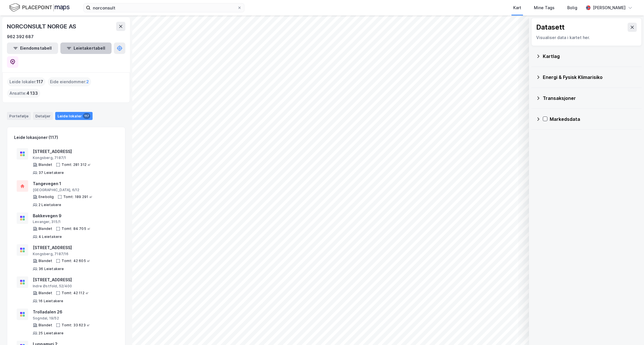 The image size is (644, 345). What do you see at coordinates (40, 82) in the screenshot?
I see `span: 117` at bounding box center [40, 82].